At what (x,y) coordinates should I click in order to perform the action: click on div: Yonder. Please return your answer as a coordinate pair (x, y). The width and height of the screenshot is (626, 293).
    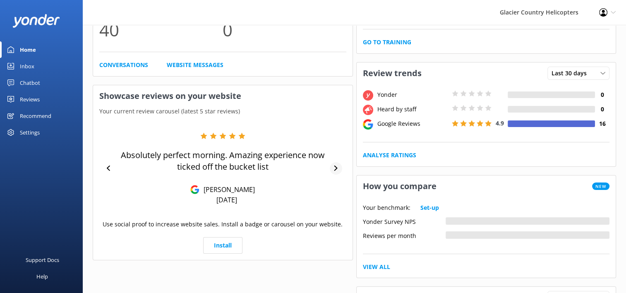
    Looking at the image, I should click on (412, 95).